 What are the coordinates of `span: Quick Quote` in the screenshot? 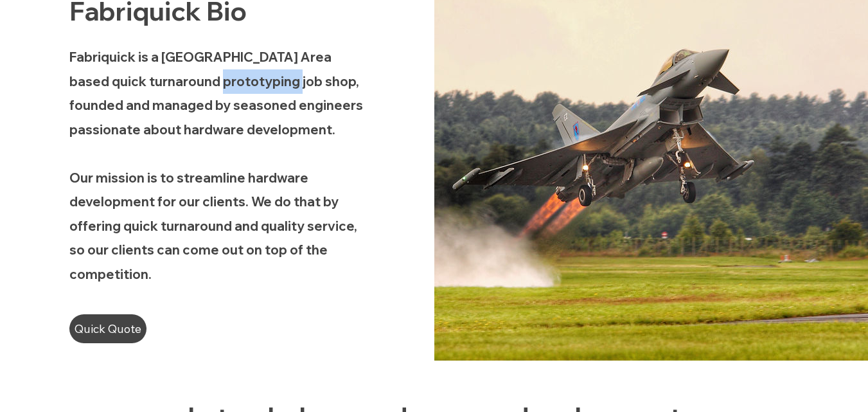 It's located at (108, 329).